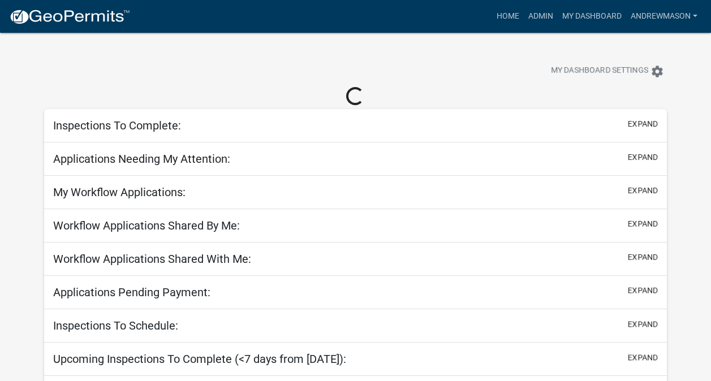 The width and height of the screenshot is (711, 381). I want to click on h5: My Workflow Applications:, so click(119, 192).